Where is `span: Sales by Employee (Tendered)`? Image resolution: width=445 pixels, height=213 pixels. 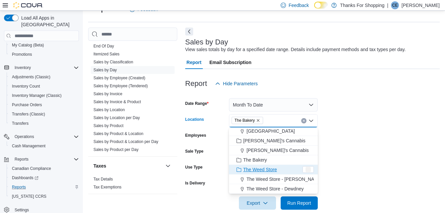 span: Sales by Employee (Tendered) is located at coordinates (121, 86).